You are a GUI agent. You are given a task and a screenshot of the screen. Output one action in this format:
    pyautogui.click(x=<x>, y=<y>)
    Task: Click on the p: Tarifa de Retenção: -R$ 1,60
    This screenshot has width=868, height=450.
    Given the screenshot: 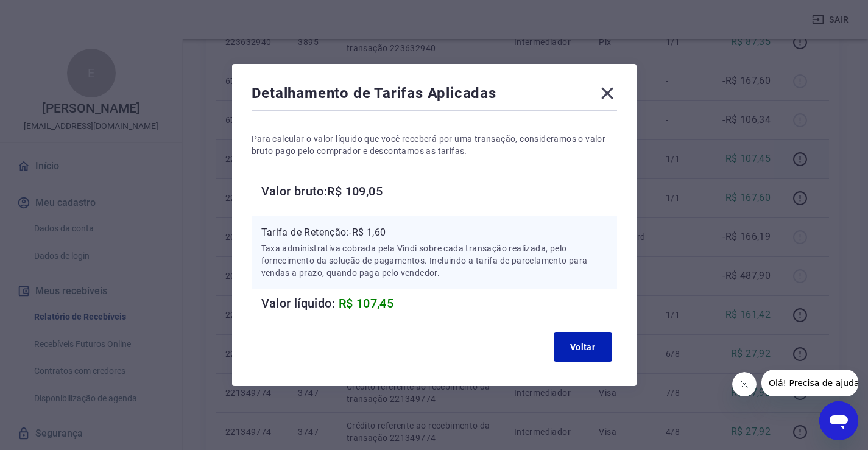 What is the action you would take?
    pyautogui.click(x=435, y=233)
    